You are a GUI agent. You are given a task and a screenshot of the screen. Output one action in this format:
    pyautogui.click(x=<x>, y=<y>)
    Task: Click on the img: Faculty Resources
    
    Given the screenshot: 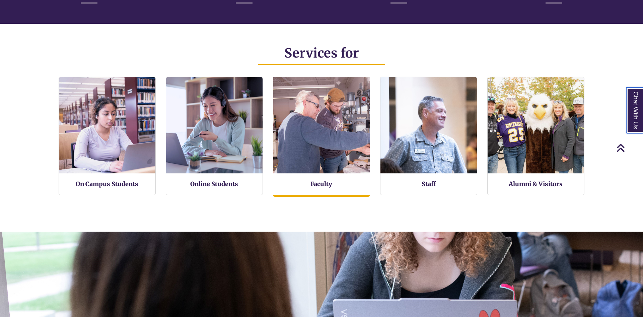 What is the action you would take?
    pyautogui.click(x=322, y=125)
    